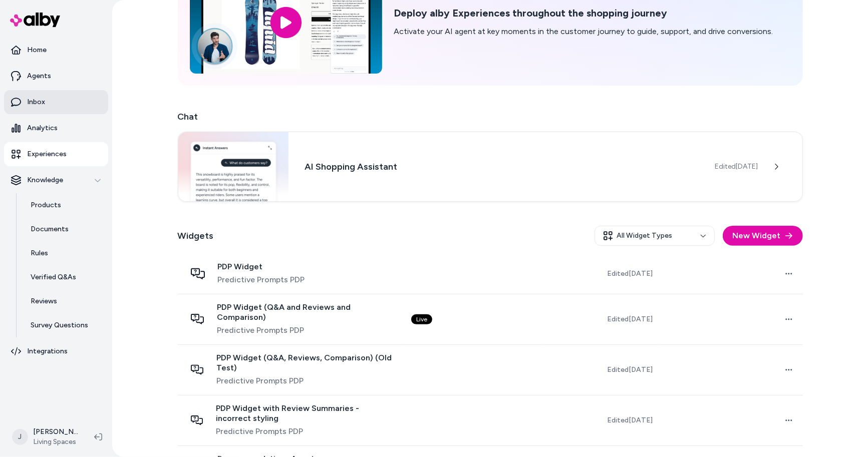 Image resolution: width=868 pixels, height=457 pixels. I want to click on img: alby Logo, so click(35, 20).